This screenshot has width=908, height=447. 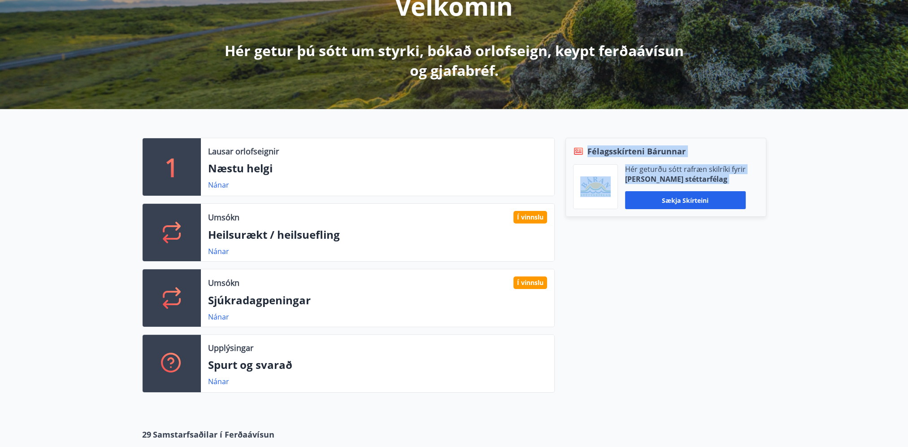 I want to click on p: Hér geturðu sótt rafræn skilríki fyrir, so click(x=685, y=169).